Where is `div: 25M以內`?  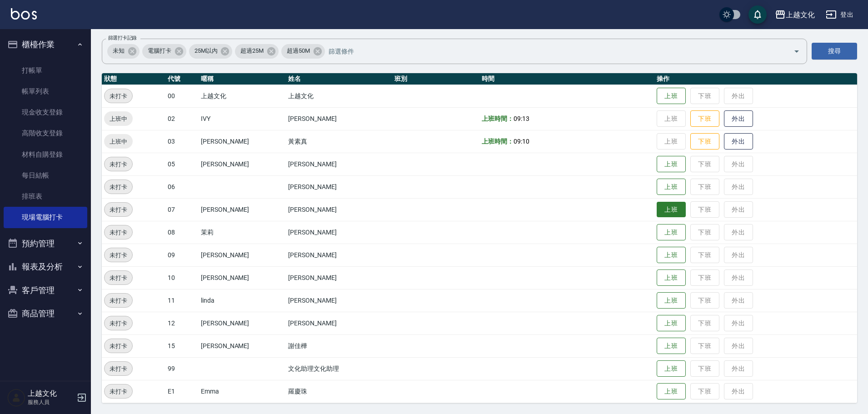 div: 25M以內 is located at coordinates (211, 51).